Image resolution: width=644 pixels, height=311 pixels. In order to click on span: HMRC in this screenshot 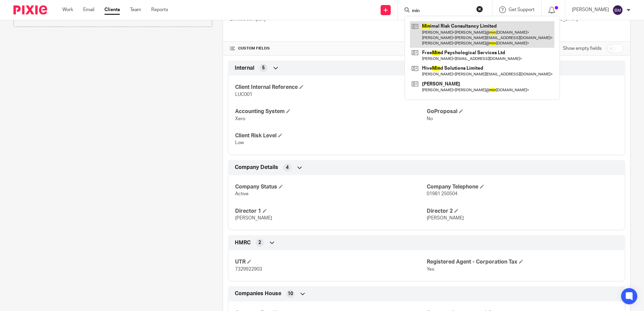, I will do `click(242, 243)`.